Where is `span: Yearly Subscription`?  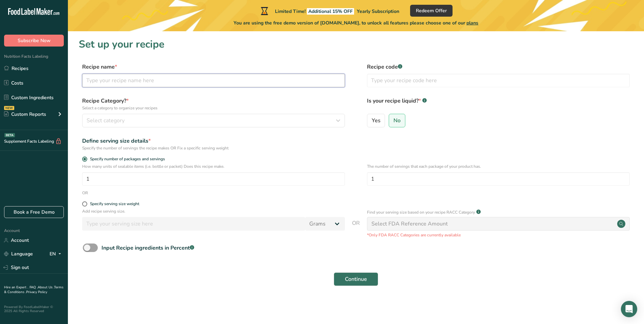 span: Yearly Subscription is located at coordinates (378, 11).